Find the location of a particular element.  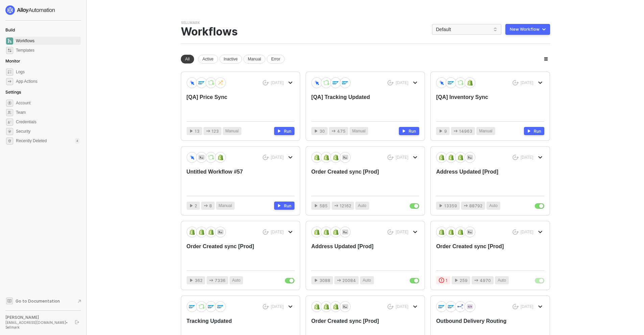

span: 14963 is located at coordinates (465, 131).